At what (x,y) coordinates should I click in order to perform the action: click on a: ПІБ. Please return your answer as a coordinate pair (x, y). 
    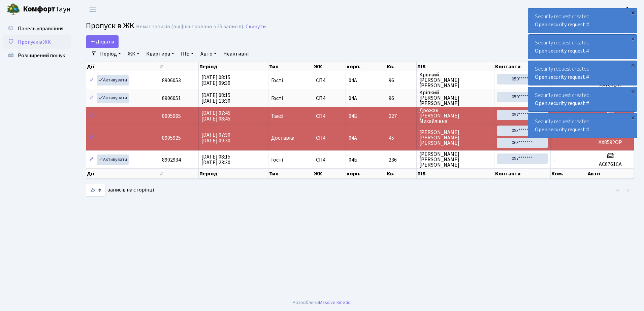
    Looking at the image, I should click on (187, 54).